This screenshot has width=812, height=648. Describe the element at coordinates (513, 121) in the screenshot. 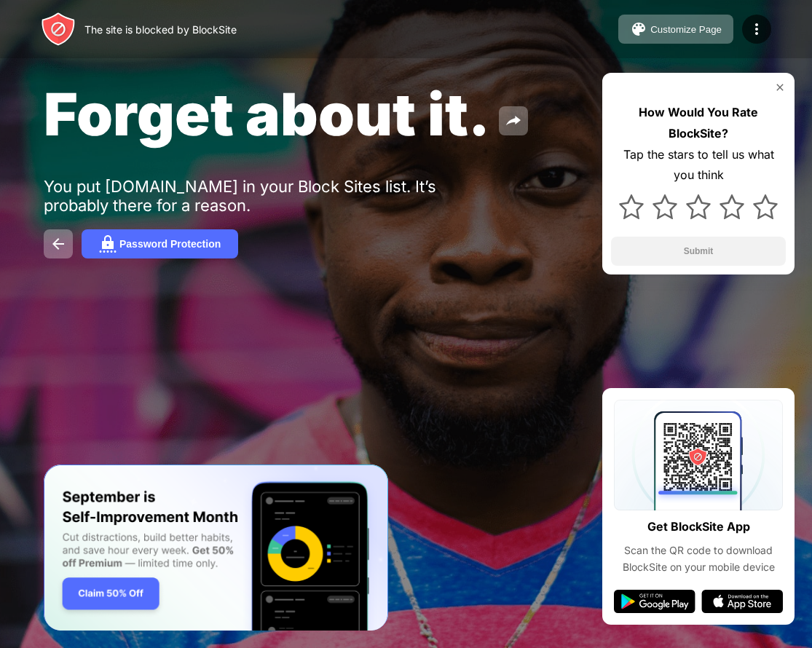

I see `img: share.svg` at that location.